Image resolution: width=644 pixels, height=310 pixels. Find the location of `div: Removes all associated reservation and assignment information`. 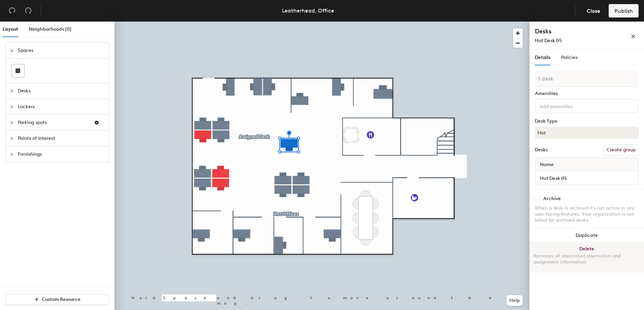

div: Removes all associated reservation and assignment information is located at coordinates (587, 259).